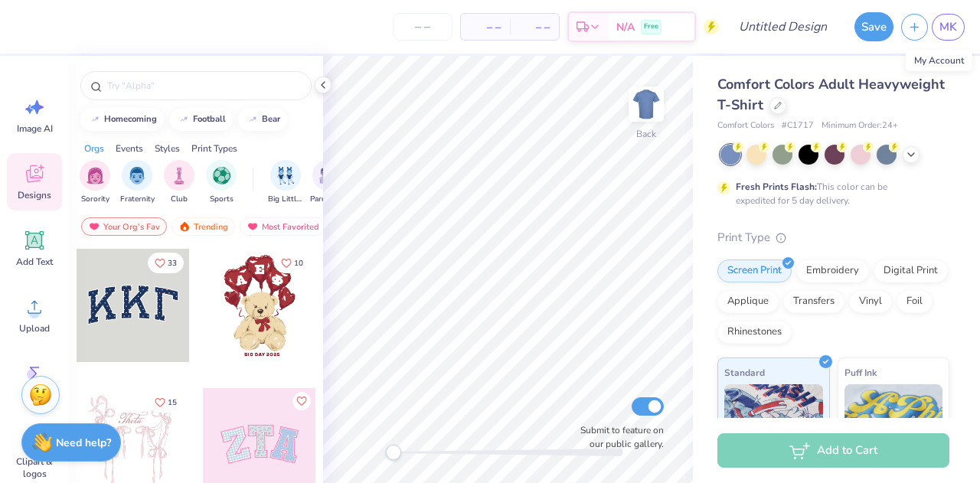 This screenshot has height=483, width=980. Describe the element at coordinates (137, 182) in the screenshot. I see `div: filter for Fraternity` at that location.